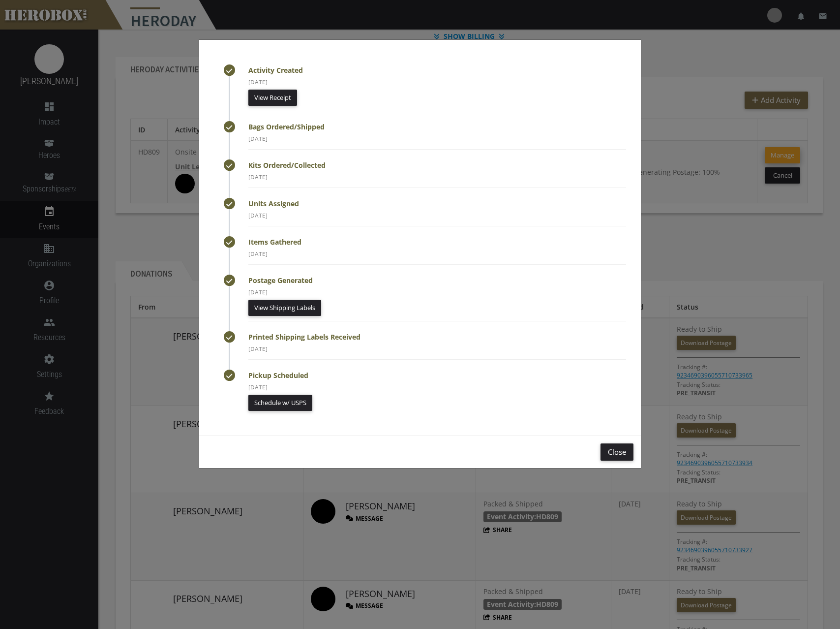 The width and height of the screenshot is (840, 629). I want to click on span: Items Gathered, so click(275, 242).